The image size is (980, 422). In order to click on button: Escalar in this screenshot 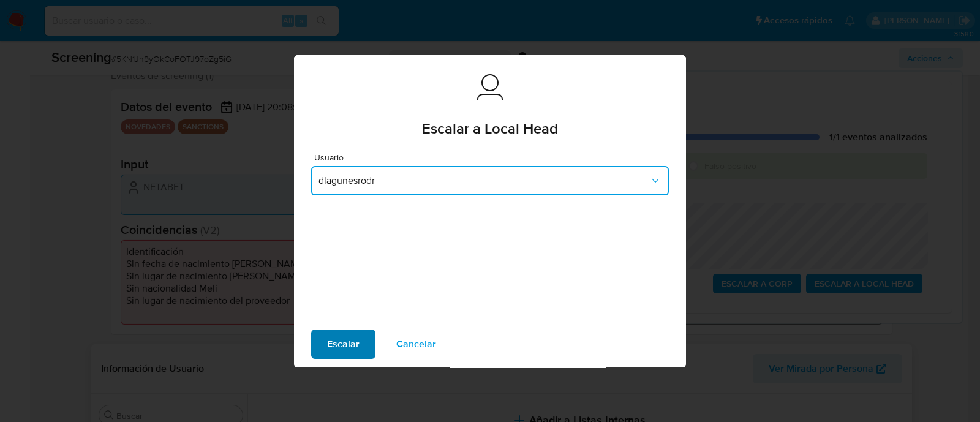, I will do `click(343, 345)`.